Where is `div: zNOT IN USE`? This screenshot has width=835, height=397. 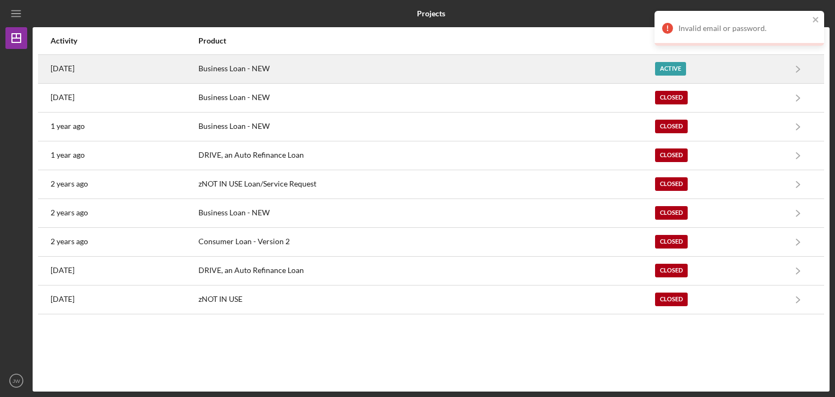
div: zNOT IN USE is located at coordinates (426, 299).